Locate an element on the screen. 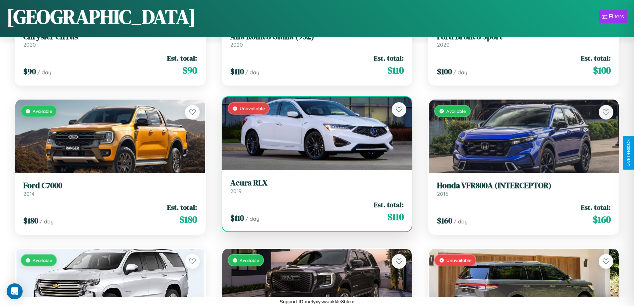 This screenshot has height=306, width=634. div: Filters is located at coordinates (617, 17).